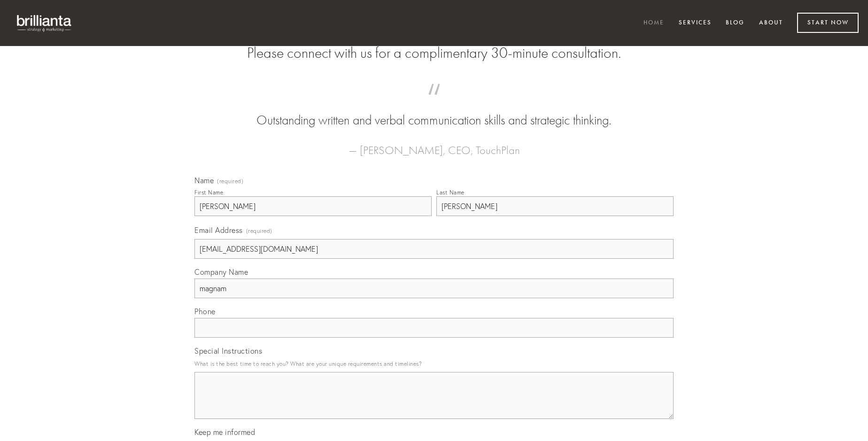 The height and width of the screenshot is (441, 868). What do you see at coordinates (696, 23) in the screenshot?
I see `a: Services` at bounding box center [696, 23].